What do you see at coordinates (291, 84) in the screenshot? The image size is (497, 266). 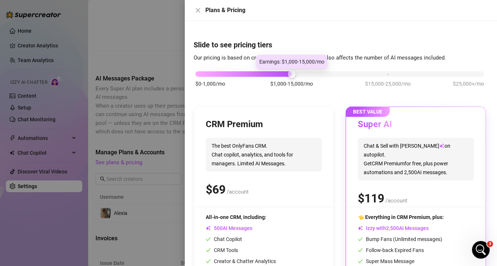 I see `span: $1,000-15,000/mo` at bounding box center [291, 84].